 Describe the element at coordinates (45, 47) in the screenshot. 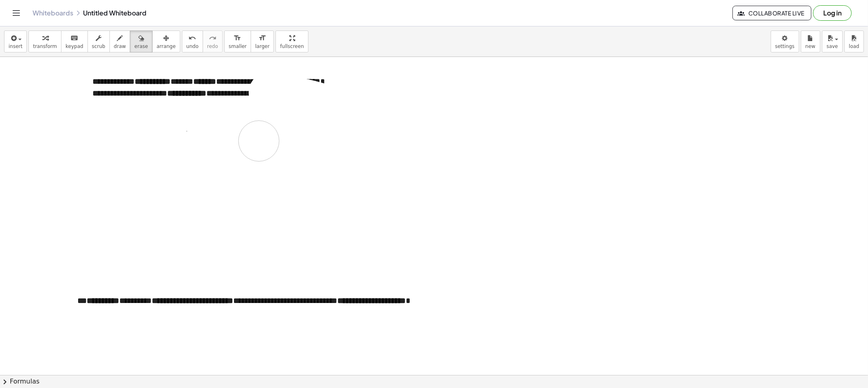

I see `span: transform` at that location.